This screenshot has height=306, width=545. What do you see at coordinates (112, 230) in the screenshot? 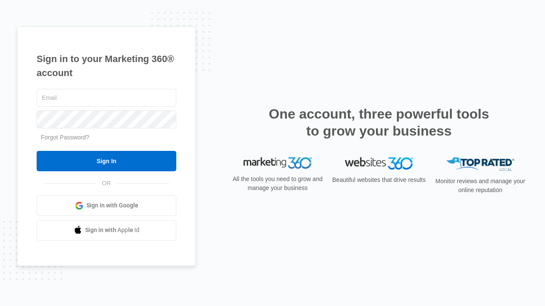
I see `span: Sign in with Apple Id` at bounding box center [112, 230].